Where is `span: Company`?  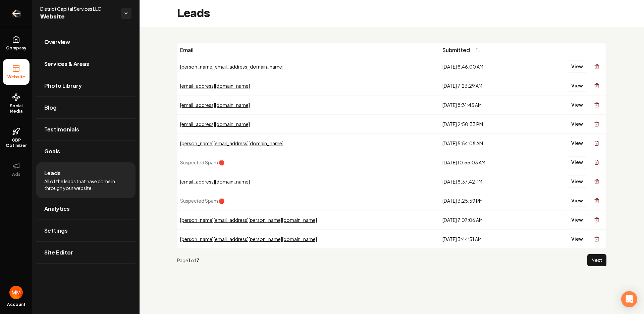
span: Company is located at coordinates (16, 48).